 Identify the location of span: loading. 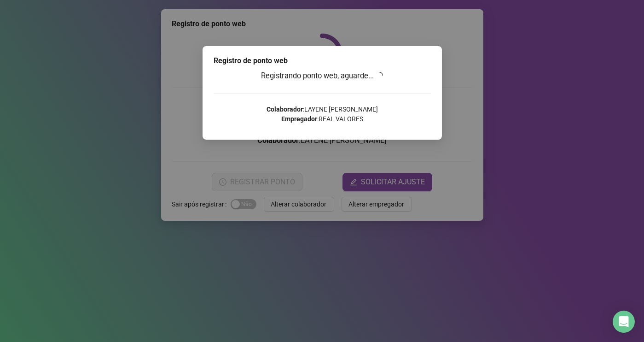
(379, 76).